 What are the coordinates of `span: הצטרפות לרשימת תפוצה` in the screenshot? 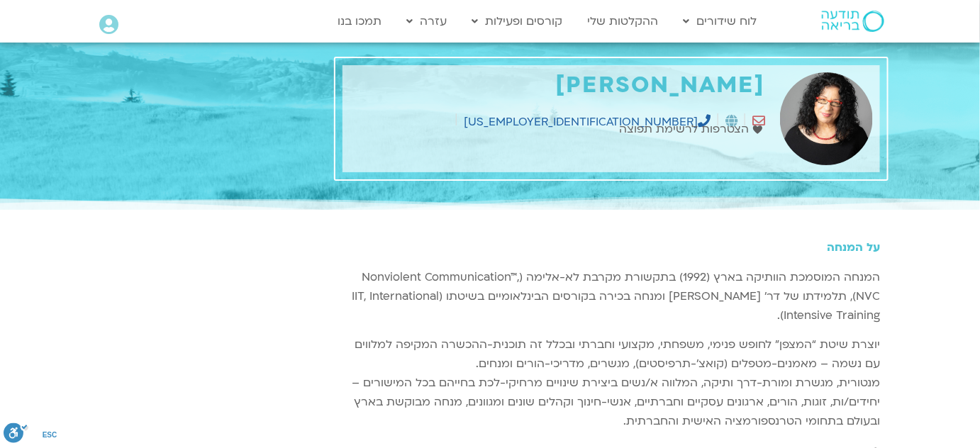 It's located at (686, 129).